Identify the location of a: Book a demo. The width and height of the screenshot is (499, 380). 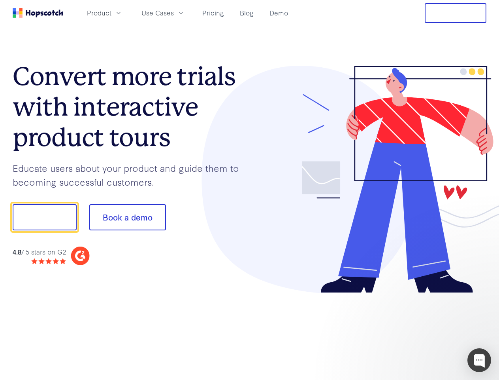
(128, 217).